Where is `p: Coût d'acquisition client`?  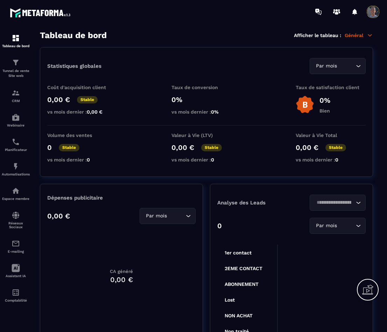
p: Coût d'acquisition client is located at coordinates (82, 87).